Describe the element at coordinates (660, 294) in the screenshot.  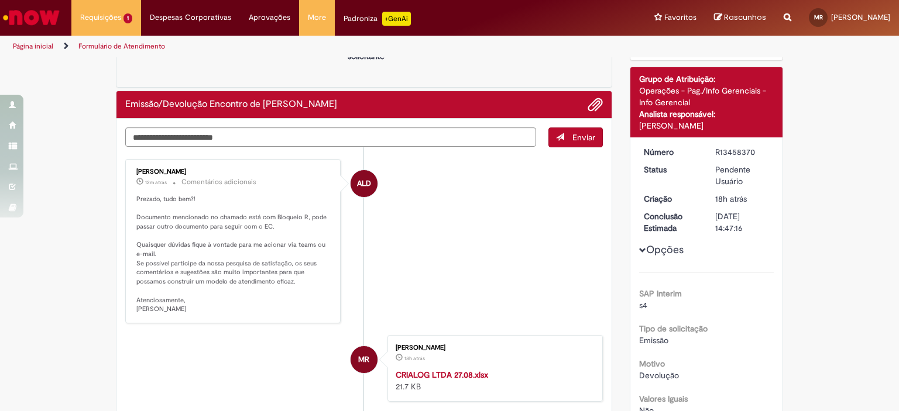
I see `b: SAP Interim` at that location.